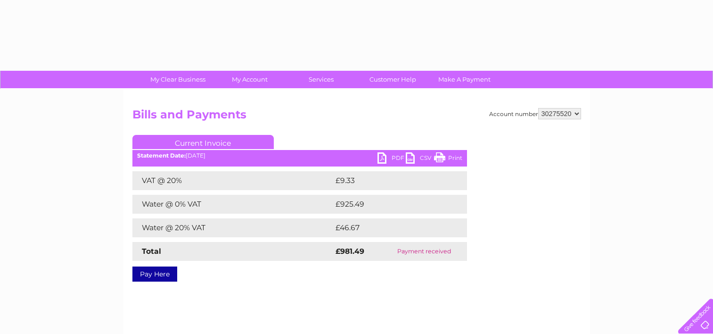 The width and height of the screenshot is (713, 334). Describe the element at coordinates (392, 204) in the screenshot. I see `td: £925.49` at that location.